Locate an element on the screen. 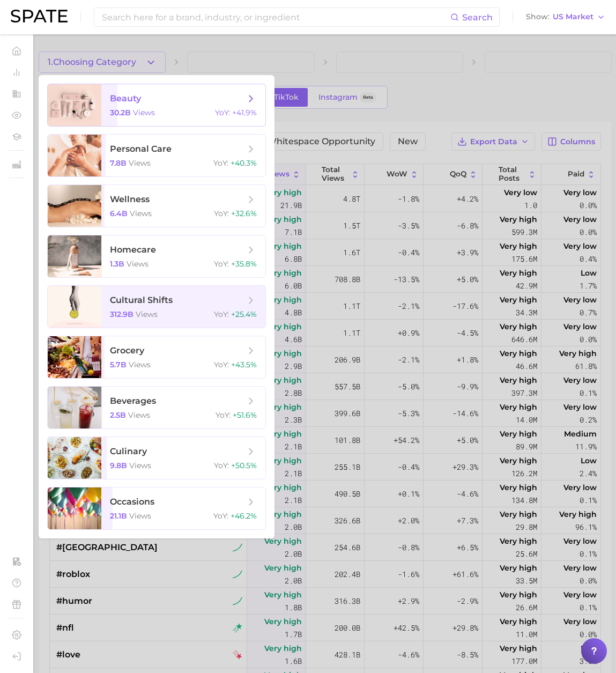 Image resolution: width=616 pixels, height=673 pixels. a: Log out. Currently logged in with e-mail yumi.toki@spate.nyc. is located at coordinates (17, 656).